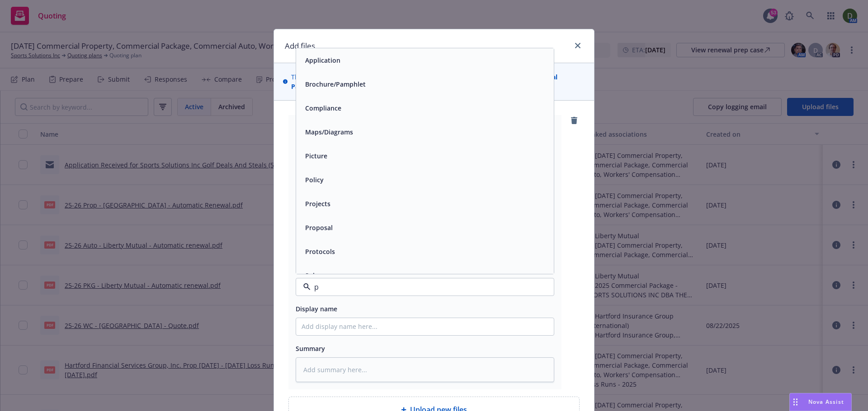 This screenshot has width=868, height=411. Describe the element at coordinates (300, 46) in the screenshot. I see `h1: Add files` at that location.